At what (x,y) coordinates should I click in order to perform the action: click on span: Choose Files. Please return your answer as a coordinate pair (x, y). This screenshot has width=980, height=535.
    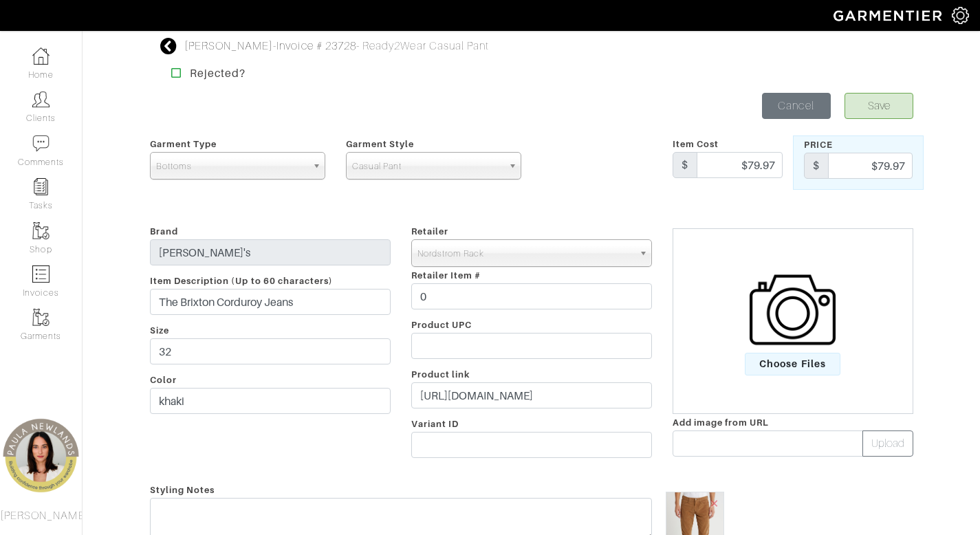
    Looking at the image, I should click on (793, 363).